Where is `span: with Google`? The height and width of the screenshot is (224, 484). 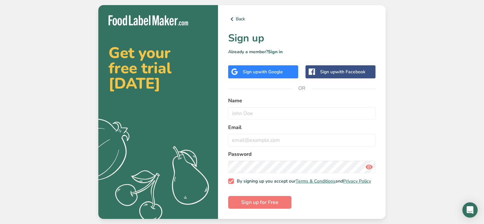
span: with Google is located at coordinates (271, 72).